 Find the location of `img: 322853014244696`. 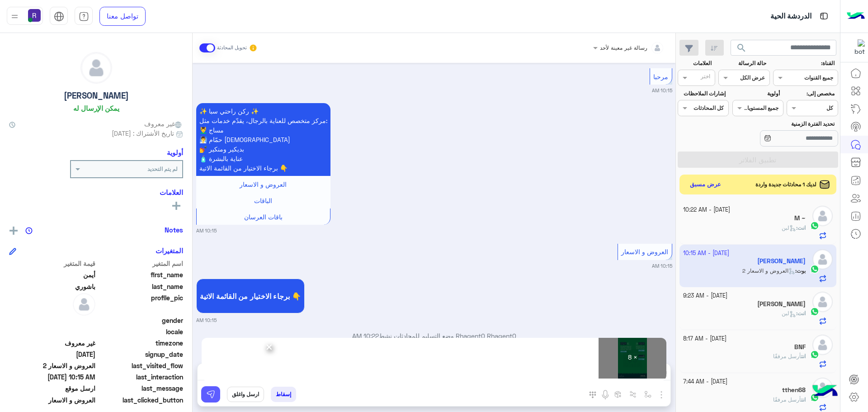

img: 322853014244696 is located at coordinates (856, 47).